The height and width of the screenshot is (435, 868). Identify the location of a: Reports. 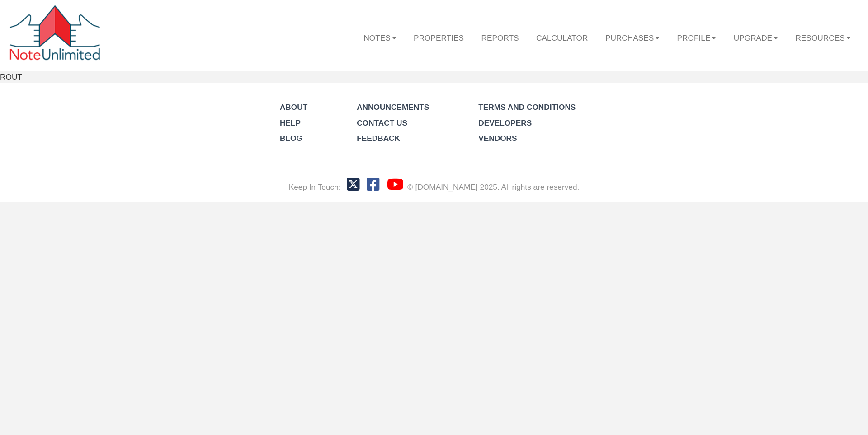
(500, 37).